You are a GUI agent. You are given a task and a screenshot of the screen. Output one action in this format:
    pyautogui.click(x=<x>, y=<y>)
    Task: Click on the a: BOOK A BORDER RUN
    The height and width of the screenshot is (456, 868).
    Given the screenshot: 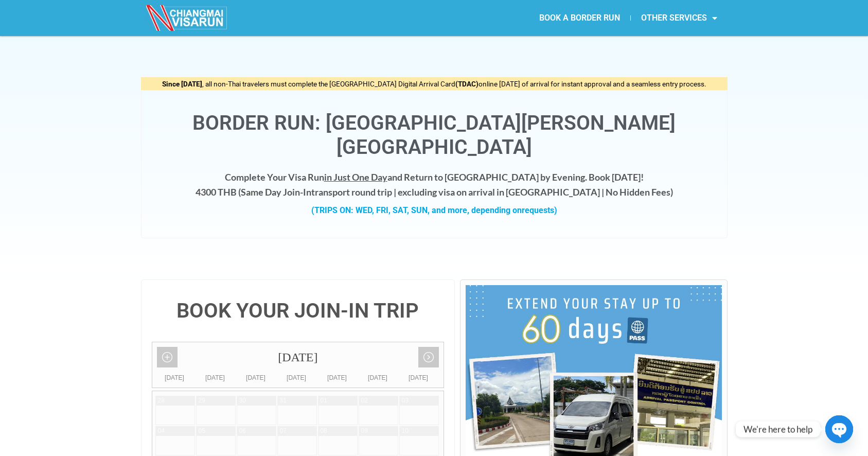 What is the action you would take?
    pyautogui.click(x=580, y=18)
    